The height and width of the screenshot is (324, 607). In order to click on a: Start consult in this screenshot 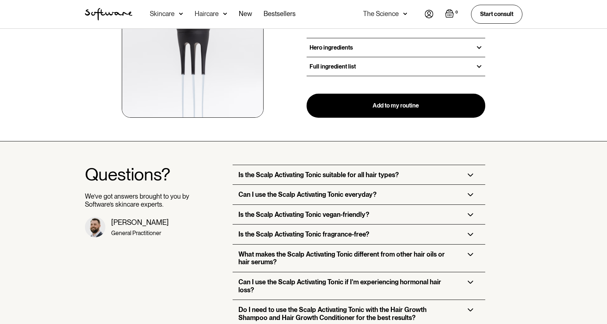, I will do `click(496, 14)`.